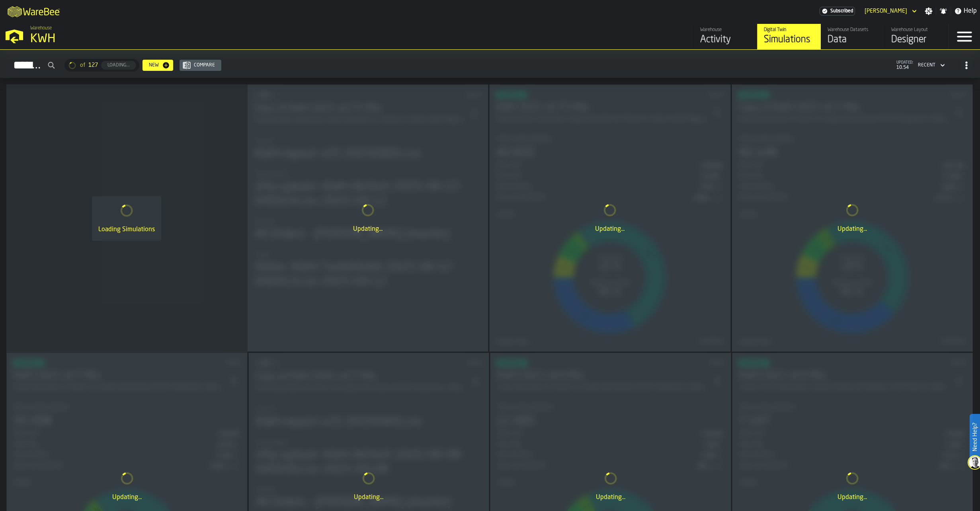 The height and width of the screenshot is (511, 980). Describe the element at coordinates (964, 36) in the screenshot. I see `label: button-toggle-Menu` at that location.